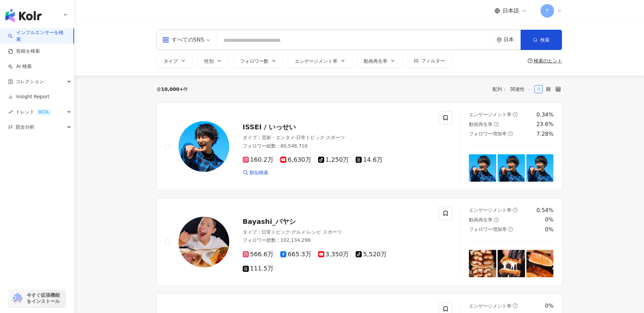 The height and width of the screenshot is (313, 644). I want to click on img: chrome extension, so click(17, 298).